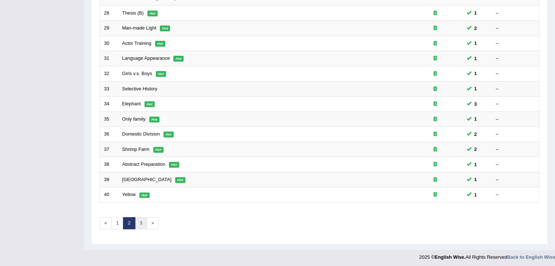  Describe the element at coordinates (109, 119) in the screenshot. I see `td: 35` at that location.